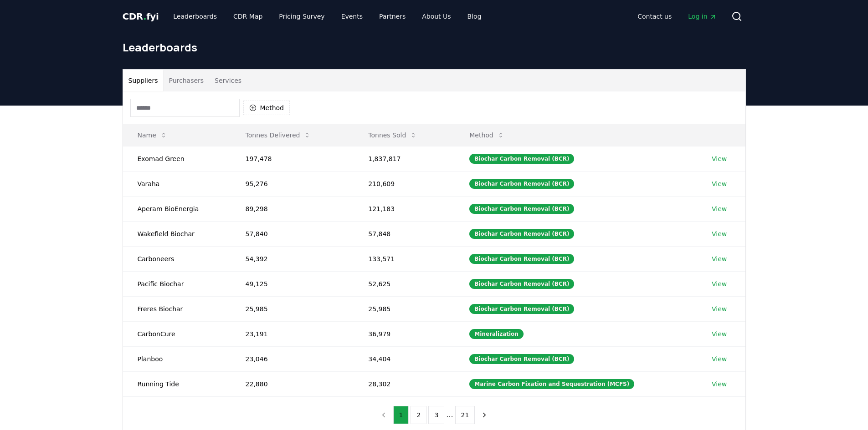  I want to click on td: Aperam BioEnergia, so click(176, 209).